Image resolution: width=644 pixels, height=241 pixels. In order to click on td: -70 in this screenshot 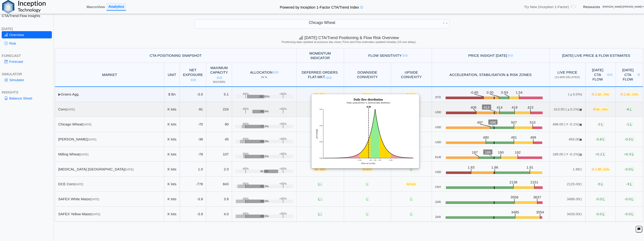, I will do `click(193, 124)`.